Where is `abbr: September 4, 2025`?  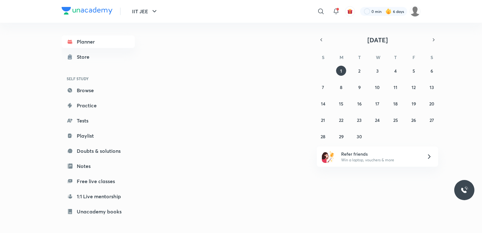 abbr: September 4, 2025 is located at coordinates (395, 71).